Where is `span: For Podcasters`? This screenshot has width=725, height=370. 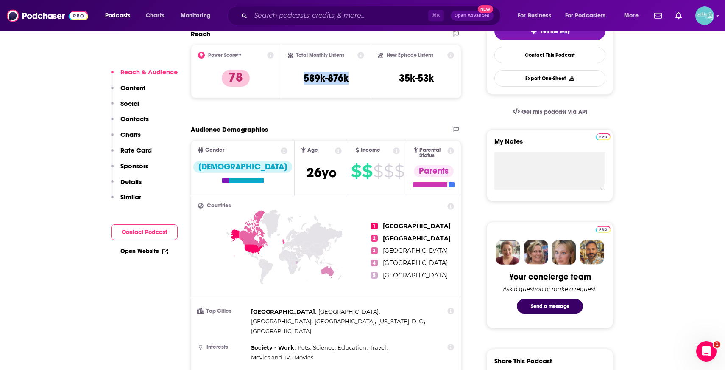 span: For Podcasters is located at coordinates (586, 16).